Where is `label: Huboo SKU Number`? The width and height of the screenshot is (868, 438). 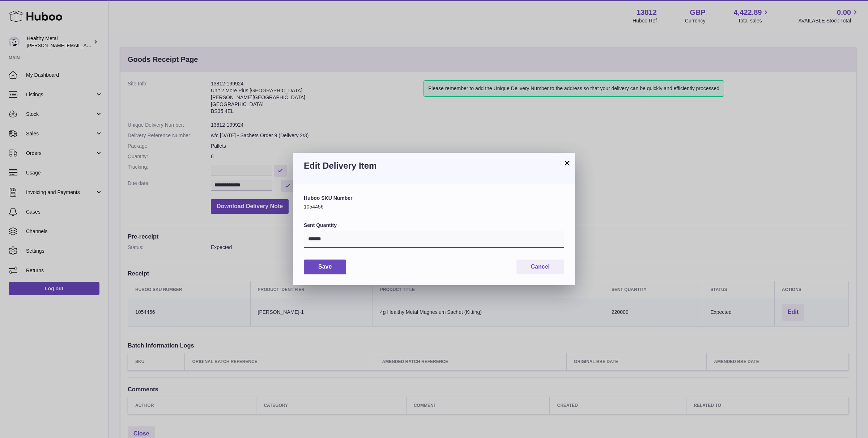
label: Huboo SKU Number is located at coordinates (434, 197).